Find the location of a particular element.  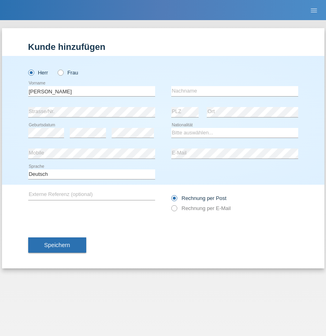

label: Frau is located at coordinates (68, 72).